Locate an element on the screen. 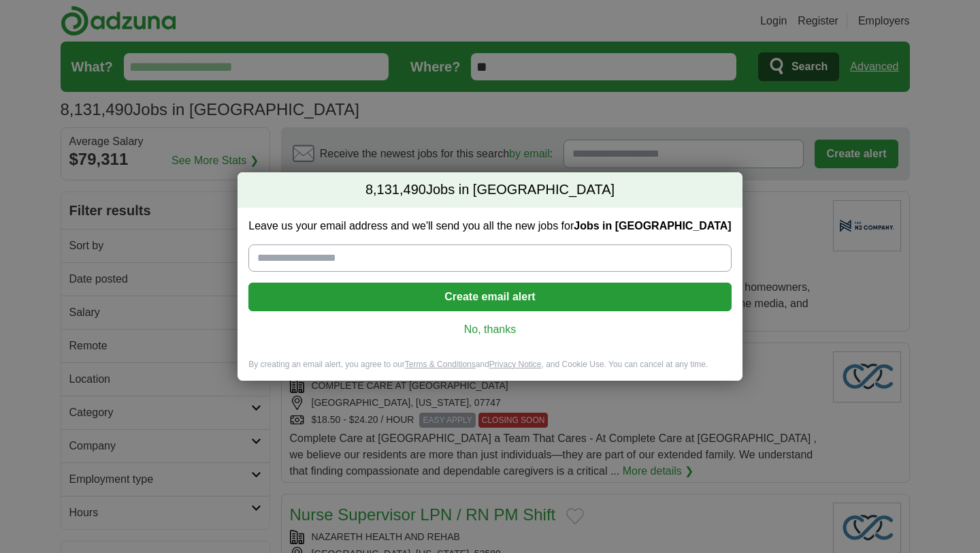 The width and height of the screenshot is (980, 553). div: By creating an email alert, you agree to our and , and Cookie Use. You can cancel at any time. is located at coordinates (490, 370).